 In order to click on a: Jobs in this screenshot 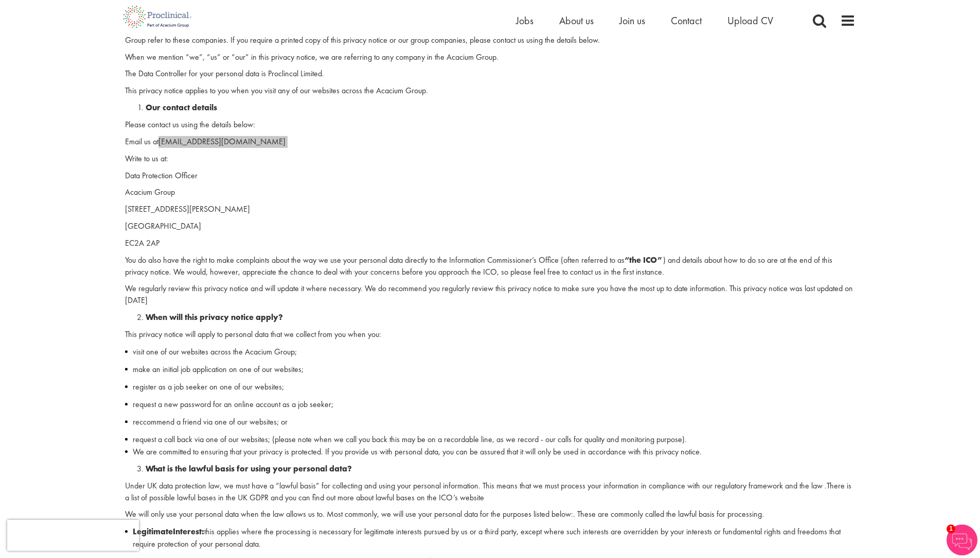, I will do `click(525, 21)`.